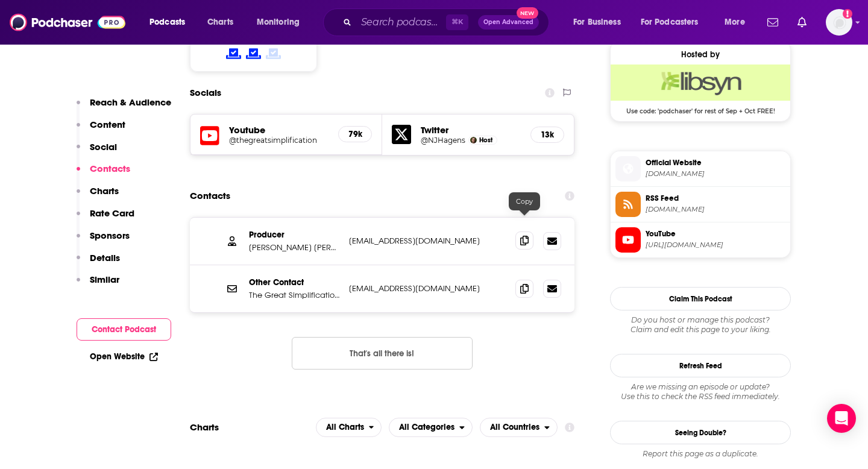 This screenshot has height=469, width=868. Describe the element at coordinates (735, 22) in the screenshot. I see `span: More` at that location.